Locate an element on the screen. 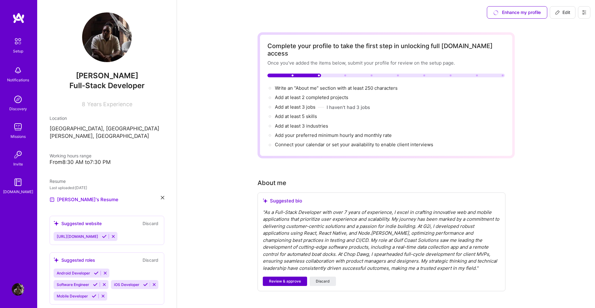  span: Connect your calendar or set your availability to enable client interviews is located at coordinates (354, 144).